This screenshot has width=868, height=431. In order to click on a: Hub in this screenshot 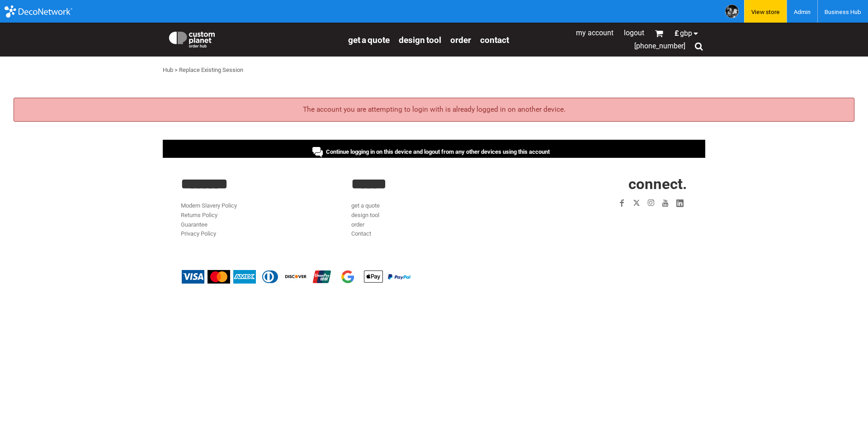, I will do `click(168, 69)`.